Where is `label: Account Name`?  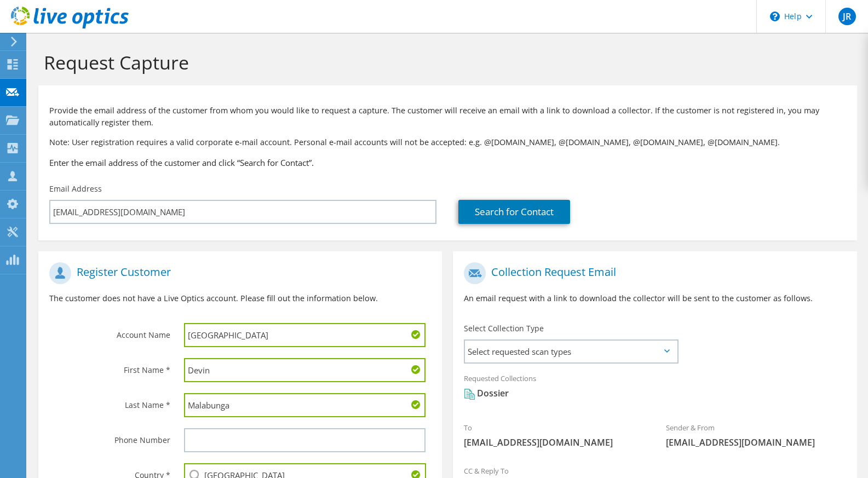 label: Account Name is located at coordinates (109, 332).